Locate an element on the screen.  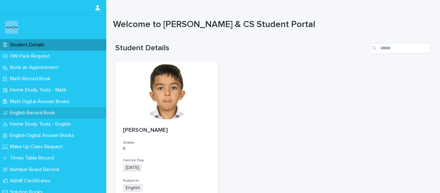
input: Search is located at coordinates (400, 48).